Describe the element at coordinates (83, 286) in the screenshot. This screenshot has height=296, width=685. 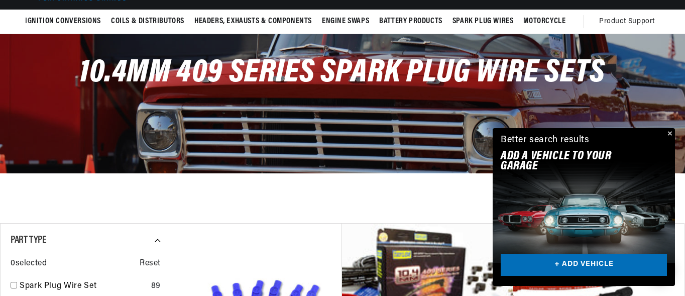
I see `a: Spark Plug Wire Set` at that location.